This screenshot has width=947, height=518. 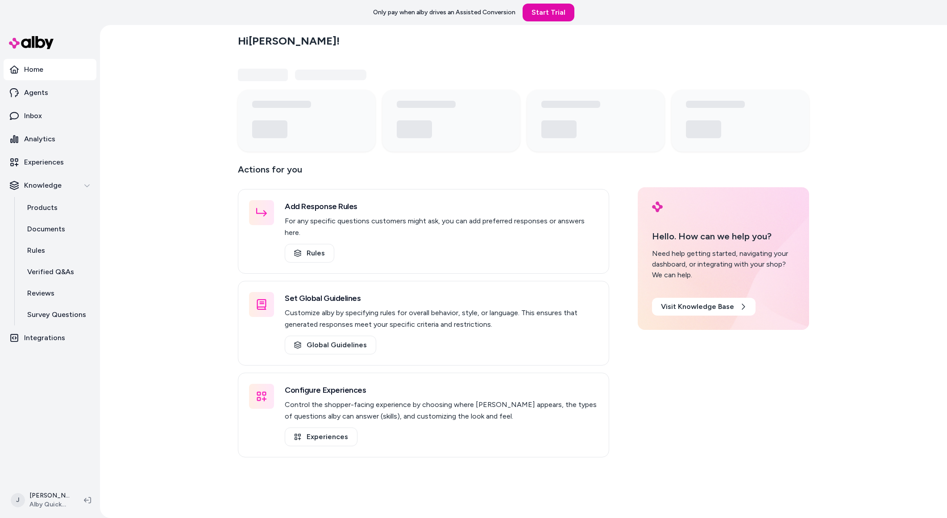 What do you see at coordinates (40, 139) in the screenshot?
I see `p: Analytics` at bounding box center [40, 139].